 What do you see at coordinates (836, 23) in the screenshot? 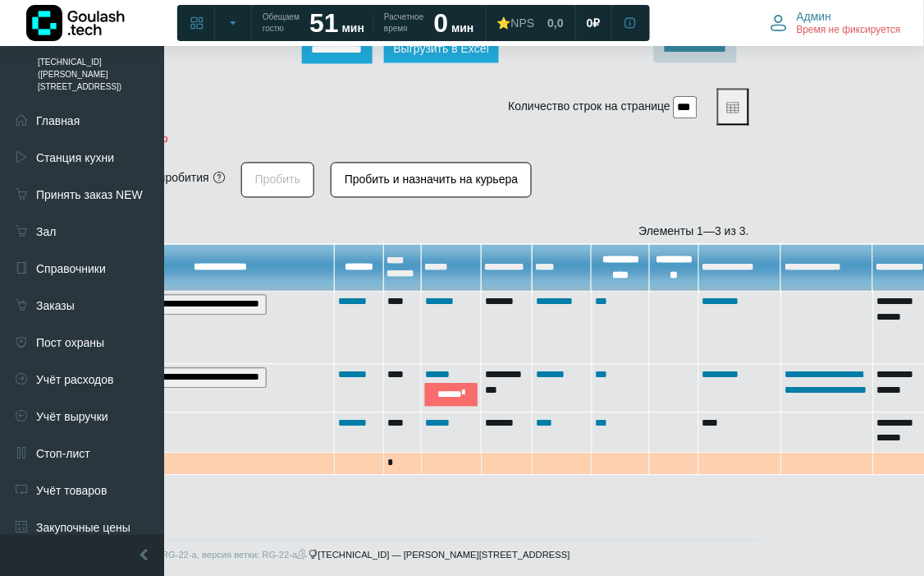
I see `button: Админ Время не фиксируется` at bounding box center [836, 23].